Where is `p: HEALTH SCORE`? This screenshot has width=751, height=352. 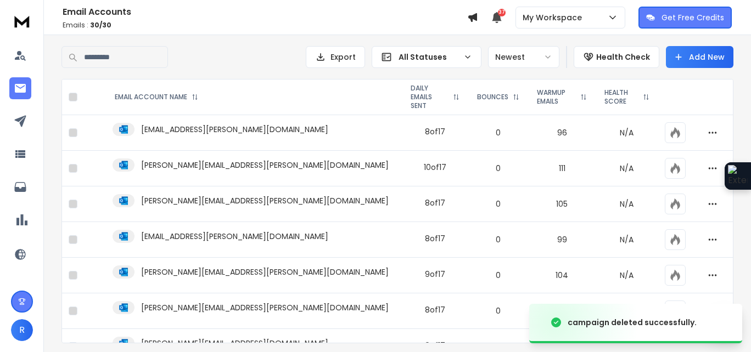
p: HEALTH SCORE is located at coordinates (621, 97).